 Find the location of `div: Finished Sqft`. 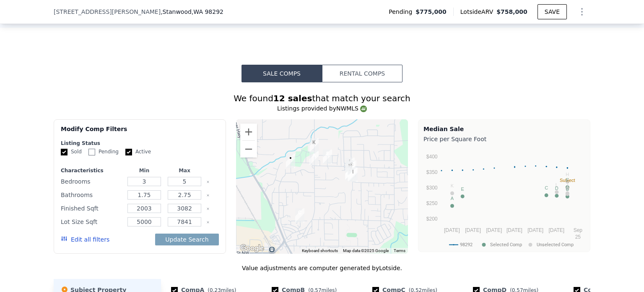

div: Finished Sqft is located at coordinates (91, 208).